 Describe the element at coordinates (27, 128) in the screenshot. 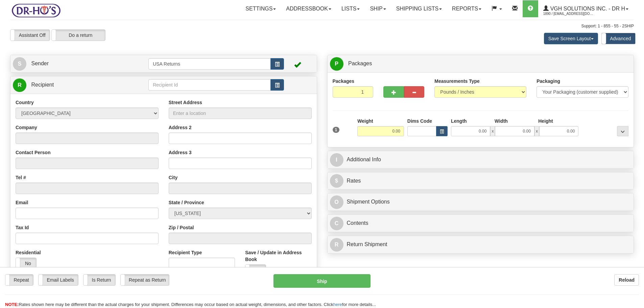

I see `label: Company` at that location.